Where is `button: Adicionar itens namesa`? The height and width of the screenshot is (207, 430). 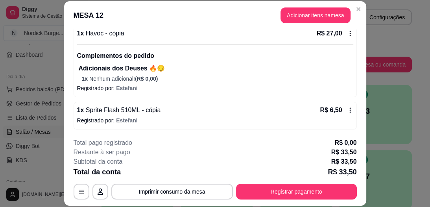 button: Adicionar itens namesa is located at coordinates (316, 15).